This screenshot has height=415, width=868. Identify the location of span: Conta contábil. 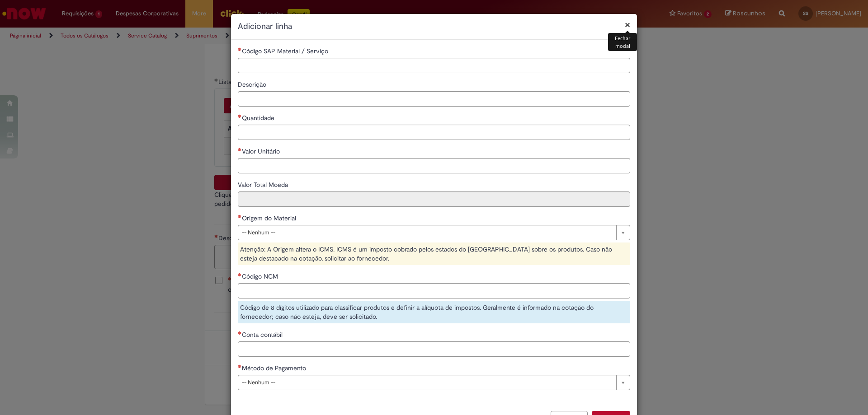
(263, 335).